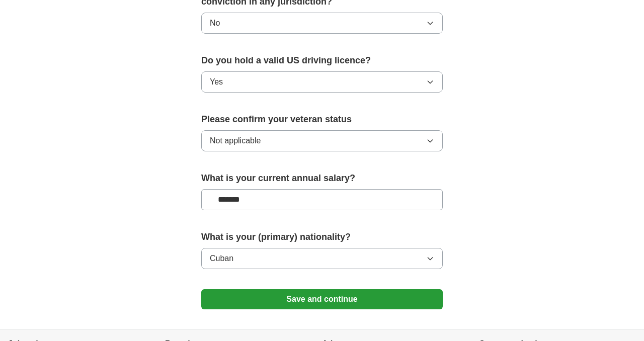 This screenshot has height=341, width=644. I want to click on label: Please confirm your veteran status, so click(322, 119).